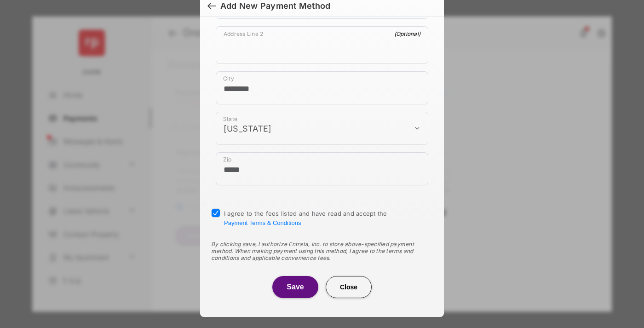  What do you see at coordinates (275, 6) in the screenshot?
I see `div: Add New Payment Method` at bounding box center [275, 6].